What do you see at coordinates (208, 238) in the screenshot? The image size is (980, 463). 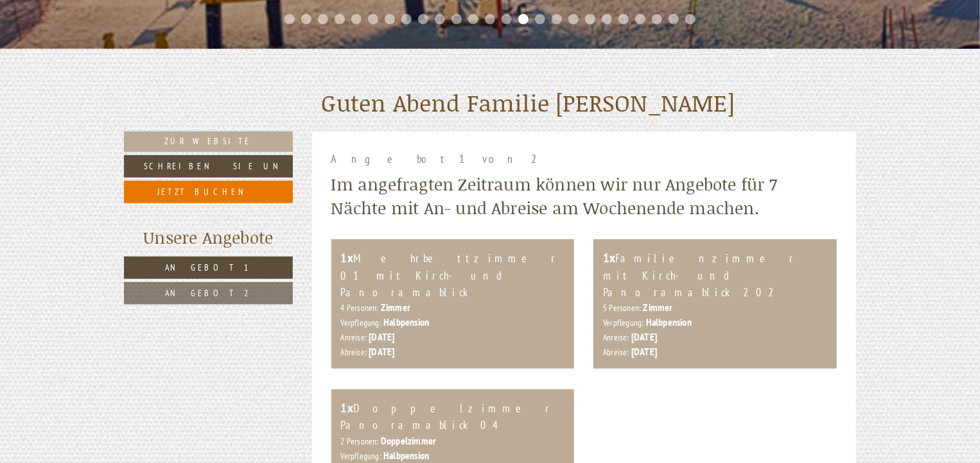 I see `div: Unsere Angebote` at bounding box center [208, 238].